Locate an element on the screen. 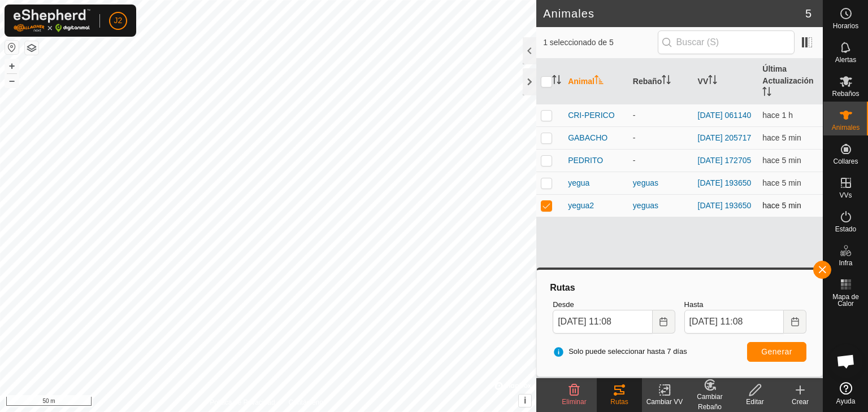  span: 5 is located at coordinates (808, 13).